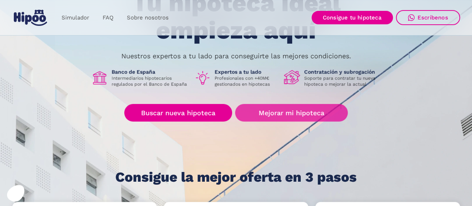 The width and height of the screenshot is (472, 206). Describe the element at coordinates (236, 56) in the screenshot. I see `p: Nuestros expertos a tu lado para conseguirte las mejores condiciones.` at that location.